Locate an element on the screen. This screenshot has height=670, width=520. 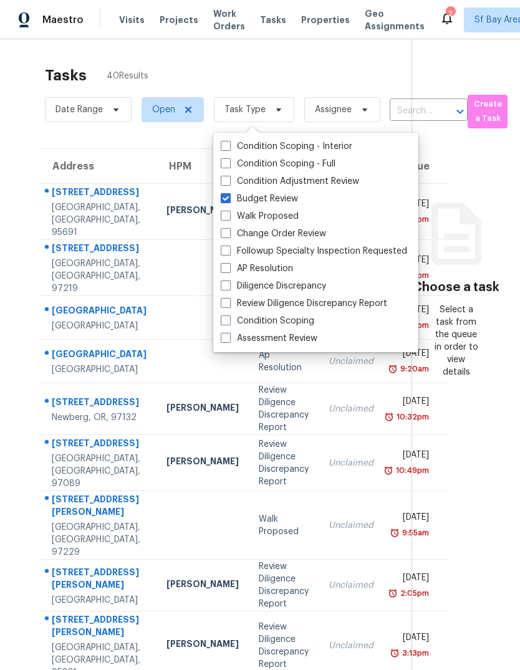
span: 40 Results is located at coordinates (127, 76).